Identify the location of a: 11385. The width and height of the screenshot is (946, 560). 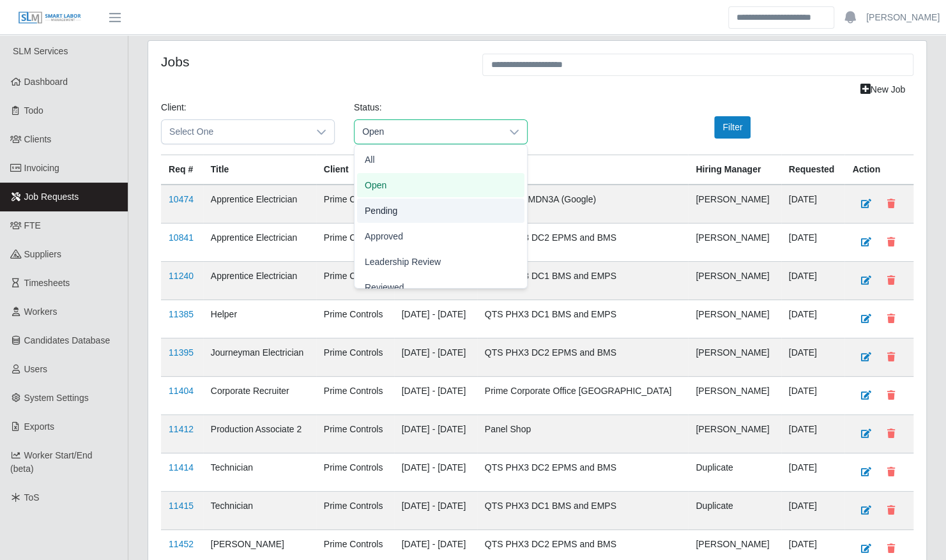
(181, 314).